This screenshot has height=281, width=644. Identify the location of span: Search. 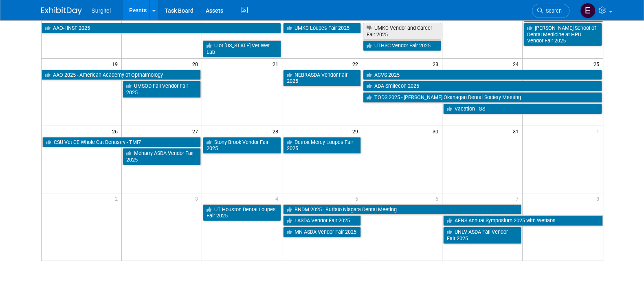
(553, 10).